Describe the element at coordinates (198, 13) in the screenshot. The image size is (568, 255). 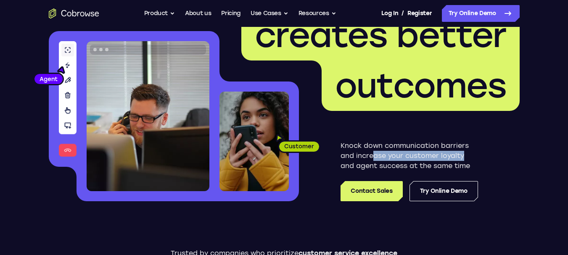
I see `a: About us` at that location.